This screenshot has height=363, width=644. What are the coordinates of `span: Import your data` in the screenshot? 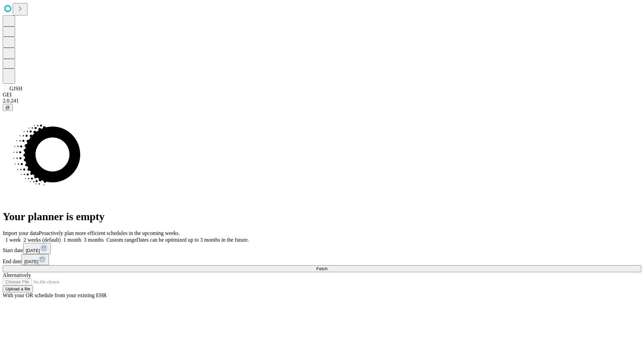 It's located at (21, 232).